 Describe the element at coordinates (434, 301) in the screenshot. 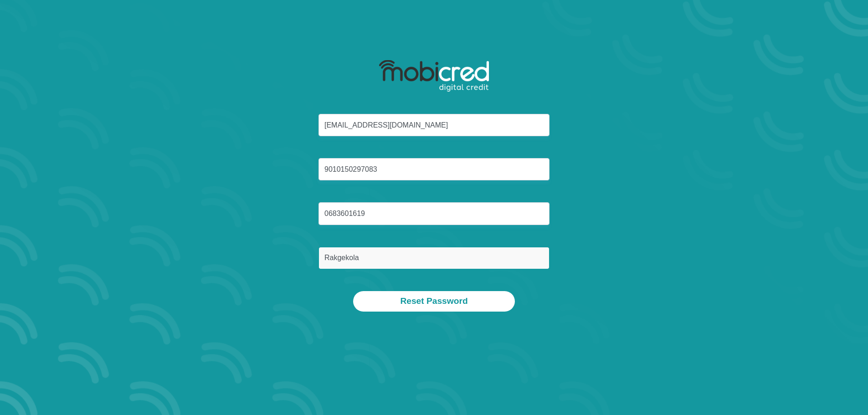

I see `button: Reset Password` at that location.